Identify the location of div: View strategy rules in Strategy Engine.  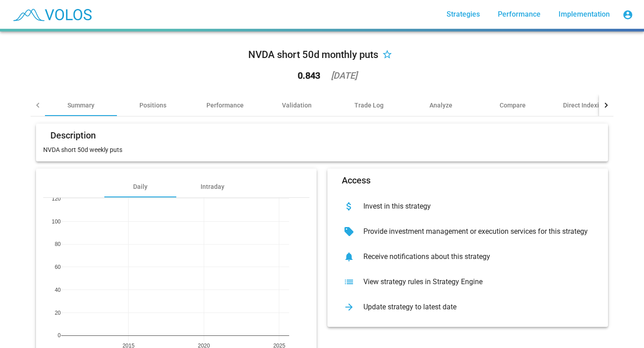
(475, 282).